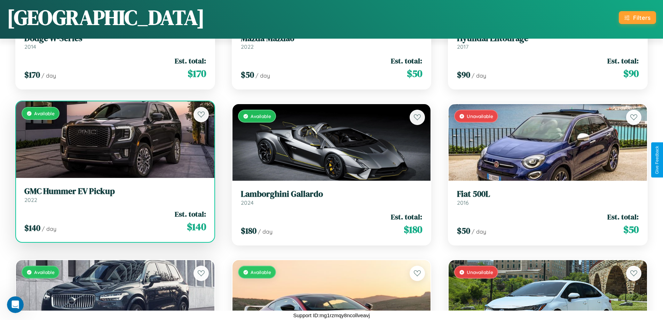 The width and height of the screenshot is (663, 320). Describe the element at coordinates (332, 197) in the screenshot. I see `a: Lamborghini Gallardo2024` at that location.